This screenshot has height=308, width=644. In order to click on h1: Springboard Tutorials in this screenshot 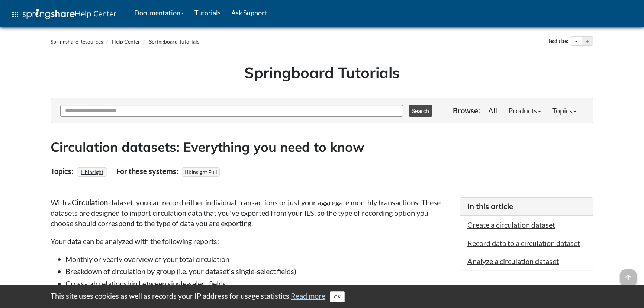, I will do `click(322, 72)`.